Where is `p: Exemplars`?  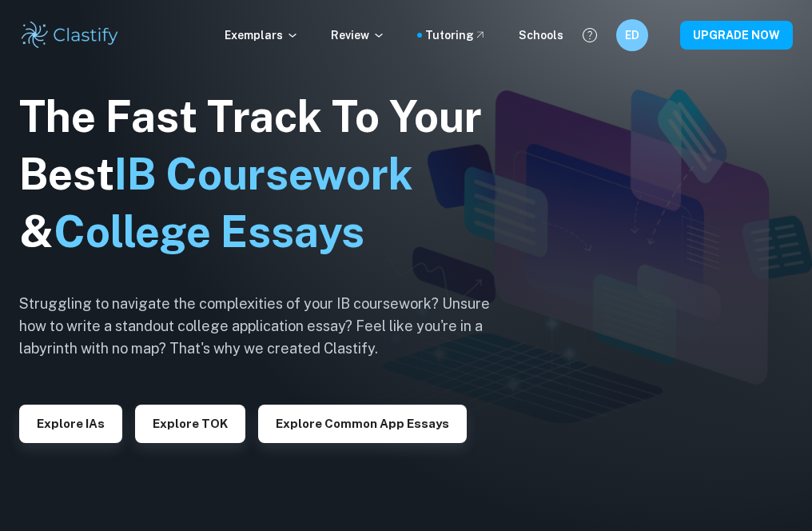
p: Exemplars is located at coordinates (261, 35).